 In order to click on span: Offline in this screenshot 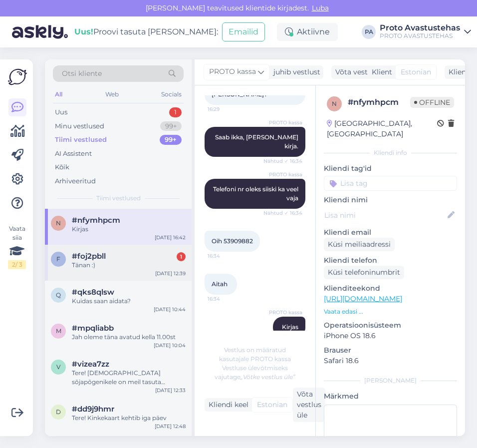, I will do `click(433, 102)`.